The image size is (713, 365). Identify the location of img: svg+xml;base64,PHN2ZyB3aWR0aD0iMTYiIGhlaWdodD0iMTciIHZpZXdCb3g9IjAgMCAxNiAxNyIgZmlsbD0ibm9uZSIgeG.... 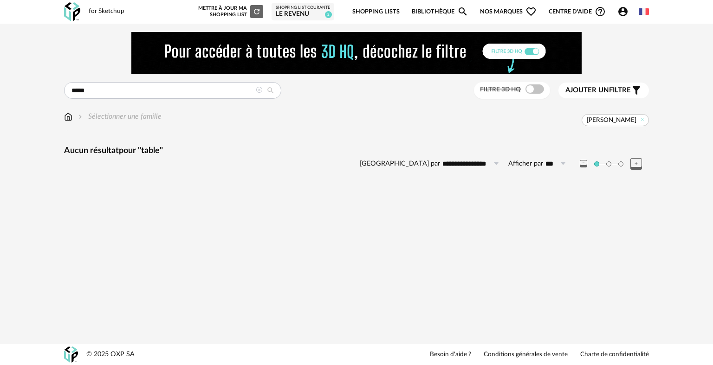
(68, 116).